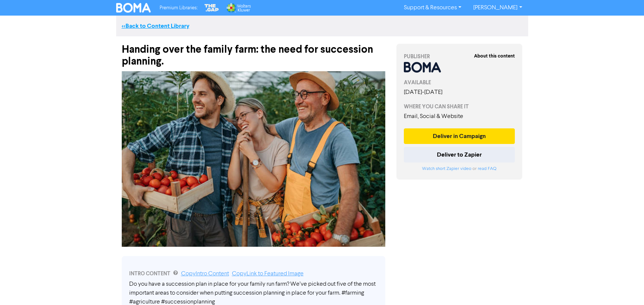 Image resolution: width=644 pixels, height=305 pixels. I want to click on div: AVAILABLE, so click(459, 82).